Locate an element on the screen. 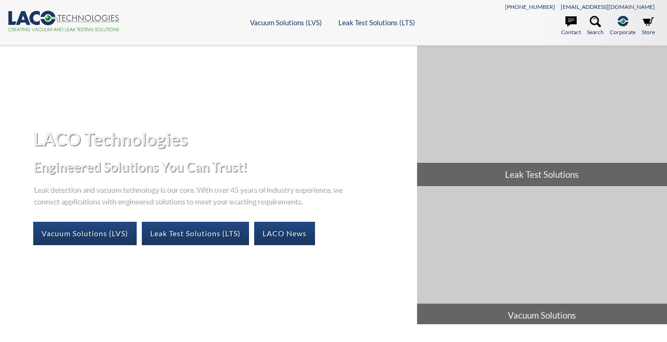  a: Leak Test Solutions is located at coordinates (542, 116).